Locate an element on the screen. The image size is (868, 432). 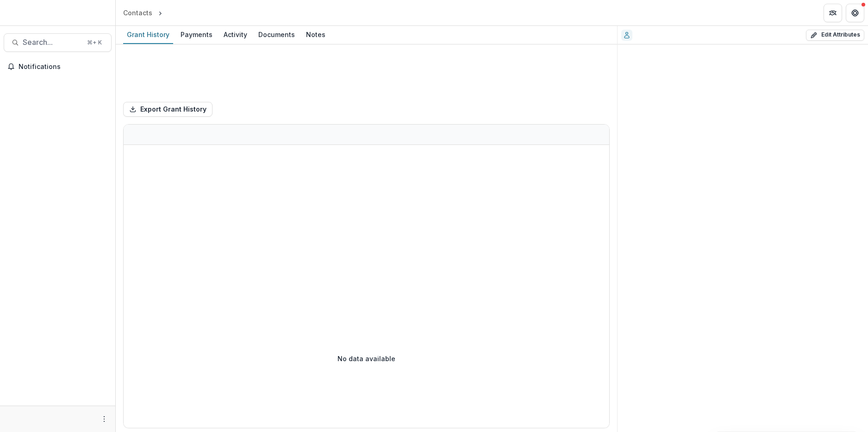
div: Grant History is located at coordinates (148, 34).